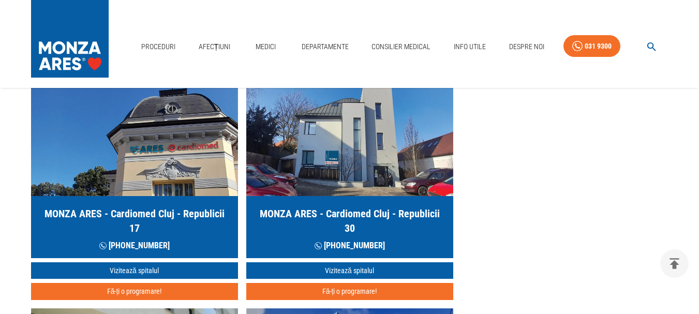  Describe the element at coordinates (350, 221) in the screenshot. I see `h5: MONZA ARES - Cardiomed Cluj - Republicii 30` at that location.